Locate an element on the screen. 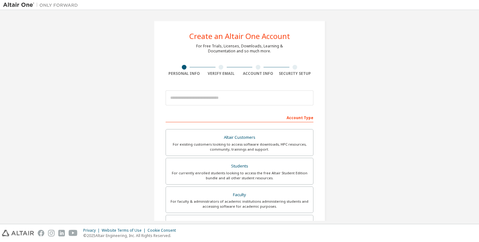 This screenshot has width=479, height=242. div: Security Setup is located at coordinates (295, 74).